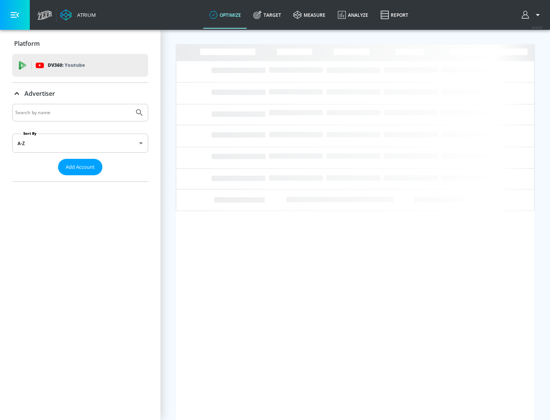  What do you see at coordinates (225, 15) in the screenshot?
I see `a: optimize` at bounding box center [225, 15].